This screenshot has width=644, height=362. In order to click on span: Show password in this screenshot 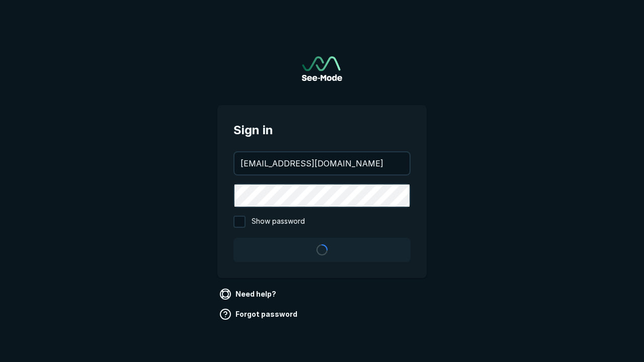, I will do `click(278, 222)`.